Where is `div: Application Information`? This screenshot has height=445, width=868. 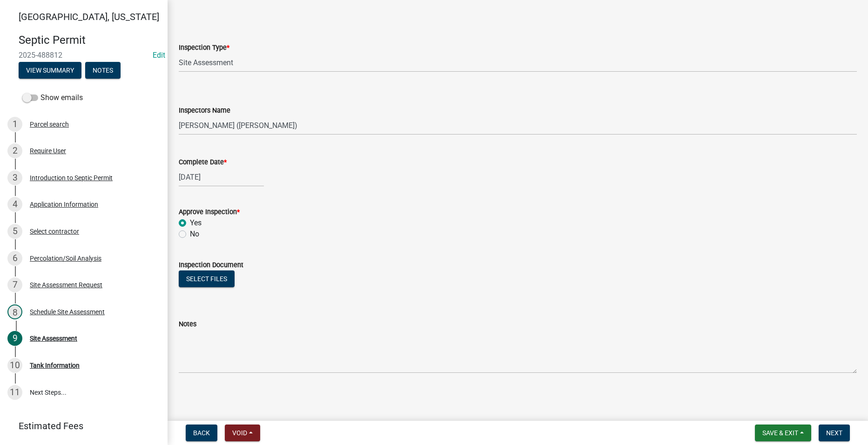
div: Application Information is located at coordinates (64, 204).